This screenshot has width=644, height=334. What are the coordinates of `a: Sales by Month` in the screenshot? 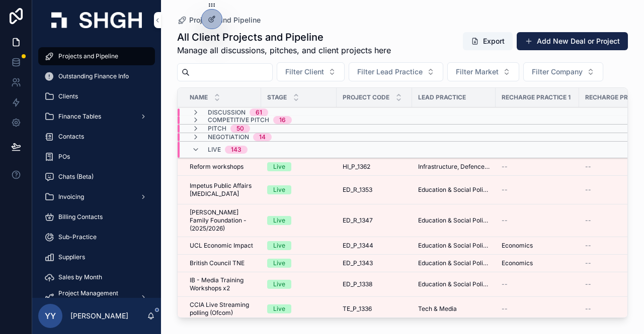 It's located at (96, 277).